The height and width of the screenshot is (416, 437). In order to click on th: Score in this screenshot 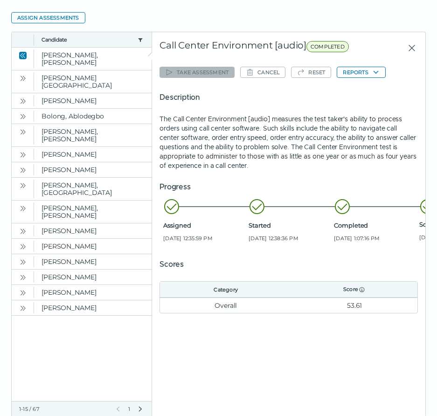, I will do `click(355, 290)`.